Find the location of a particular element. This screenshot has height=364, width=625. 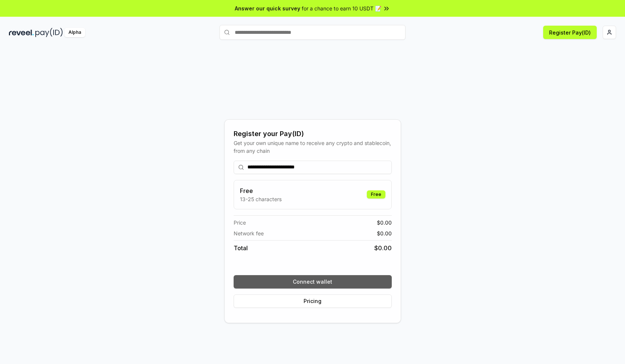

img: pay_id is located at coordinates (49, 32).